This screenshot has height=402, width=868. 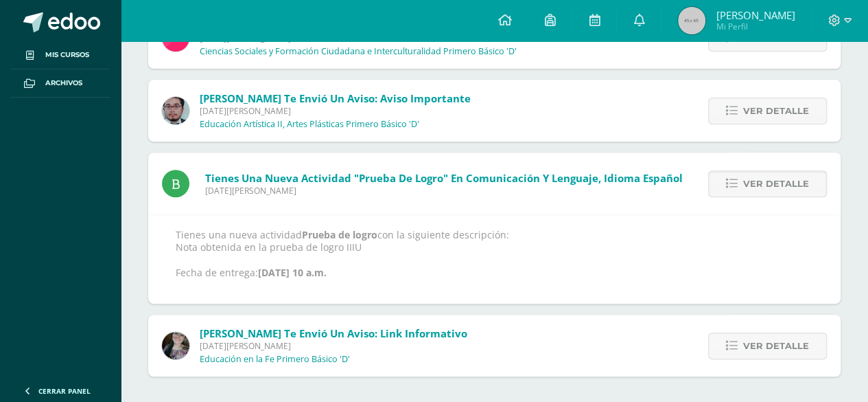 What do you see at coordinates (340, 234) in the screenshot?
I see `strong: Prueba de logro` at bounding box center [340, 234].